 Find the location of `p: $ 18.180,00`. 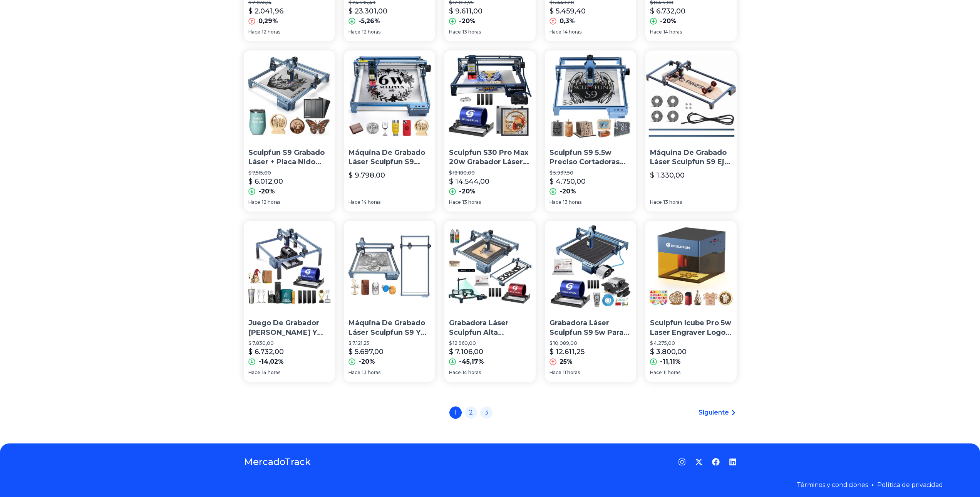

p: $ 18.180,00 is located at coordinates (490, 173).